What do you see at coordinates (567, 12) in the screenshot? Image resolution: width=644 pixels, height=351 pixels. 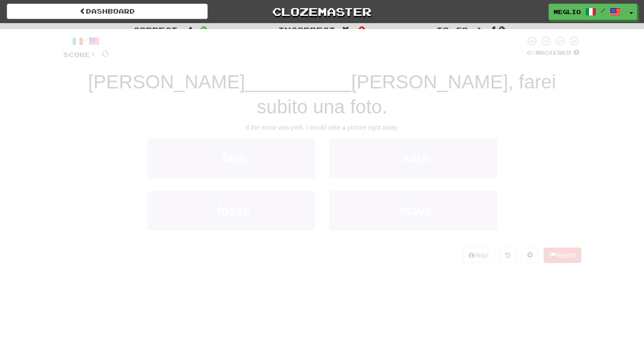 I see `span: meglio` at bounding box center [567, 12].